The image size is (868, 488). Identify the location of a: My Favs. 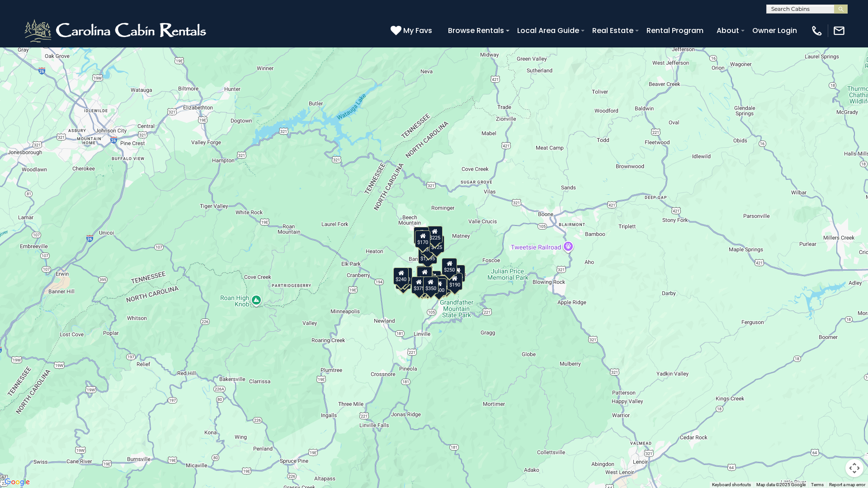
(412, 30).